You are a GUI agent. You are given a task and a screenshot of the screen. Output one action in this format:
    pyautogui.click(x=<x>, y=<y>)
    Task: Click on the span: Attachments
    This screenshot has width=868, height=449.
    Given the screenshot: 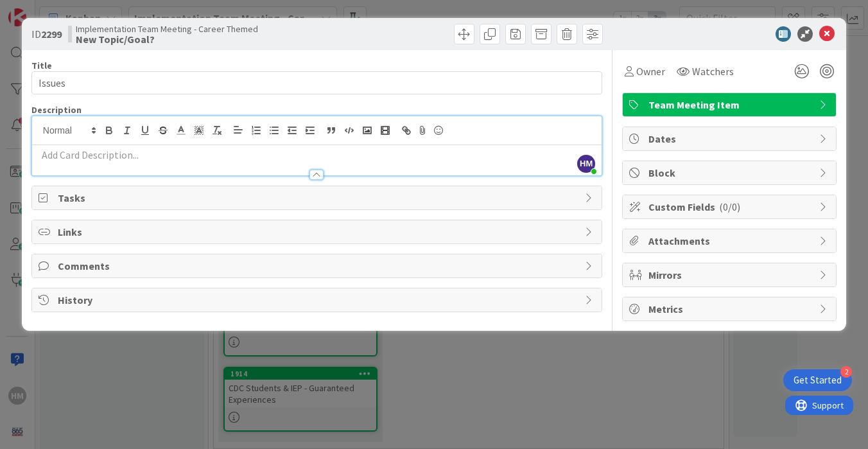 What is the action you would take?
    pyautogui.click(x=731, y=241)
    